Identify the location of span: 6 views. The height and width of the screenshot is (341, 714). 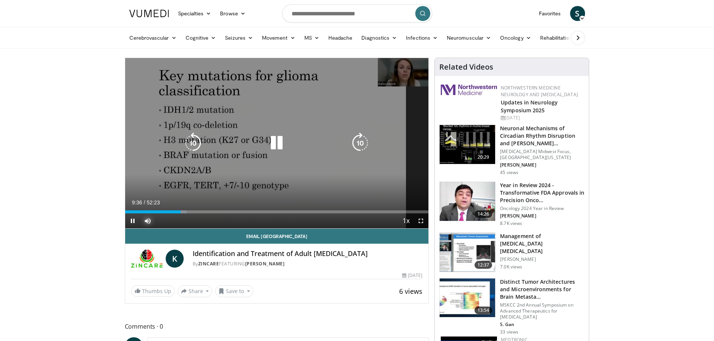
(411, 291).